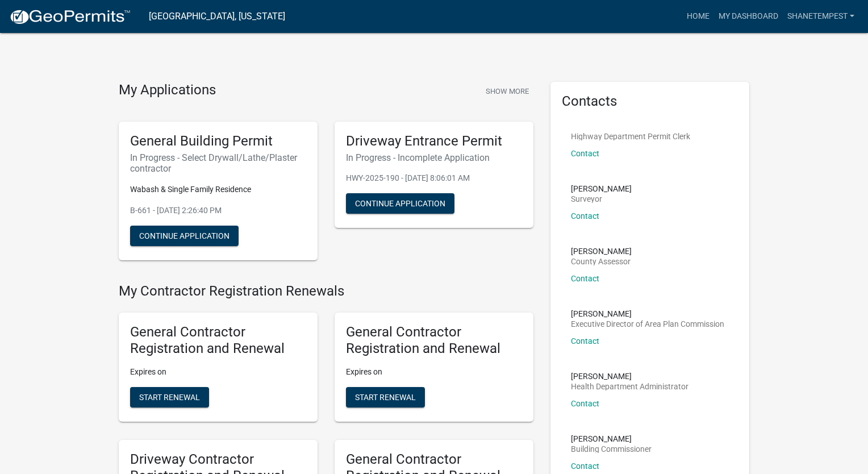  What do you see at coordinates (629, 386) in the screenshot?
I see `p: Health Department Administrator` at bounding box center [629, 386].